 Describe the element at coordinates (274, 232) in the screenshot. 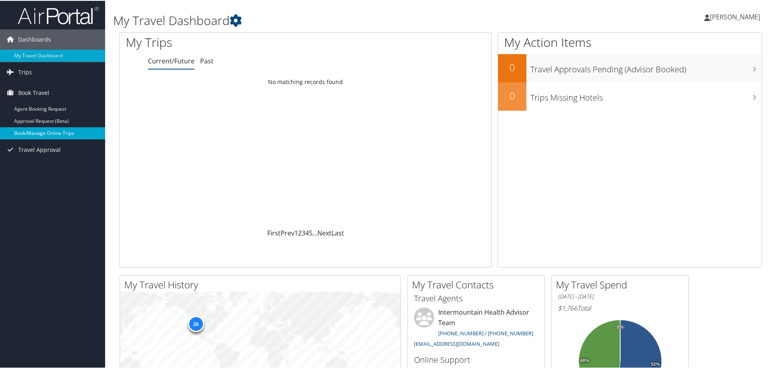

I see `a: First` at that location.